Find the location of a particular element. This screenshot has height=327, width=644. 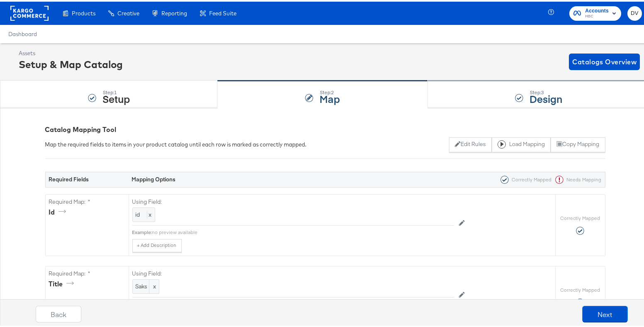

button: Next is located at coordinates (605, 312).